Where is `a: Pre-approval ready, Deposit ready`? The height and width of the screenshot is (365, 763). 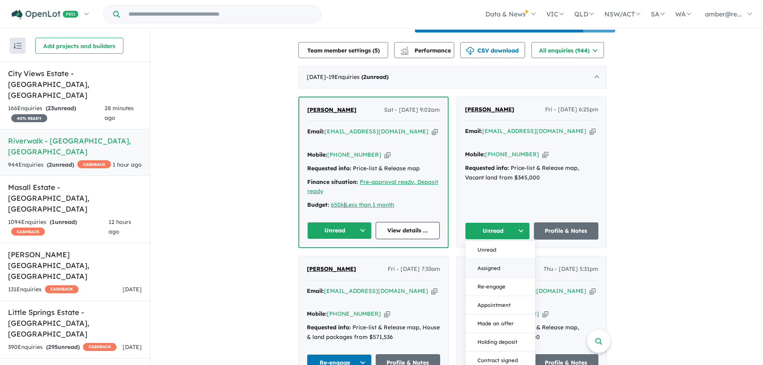 a: Pre-approval ready, Deposit ready is located at coordinates (373, 187).